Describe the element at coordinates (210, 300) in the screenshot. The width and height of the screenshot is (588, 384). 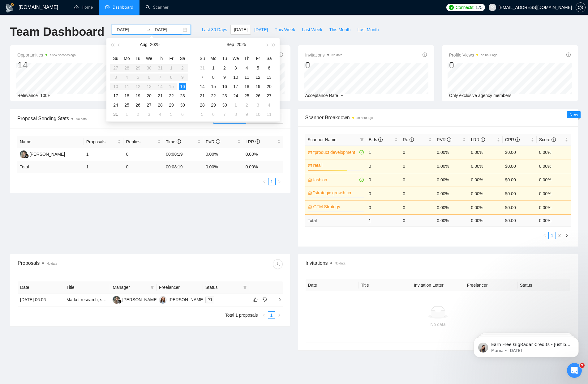
I see `span: mail` at that location.